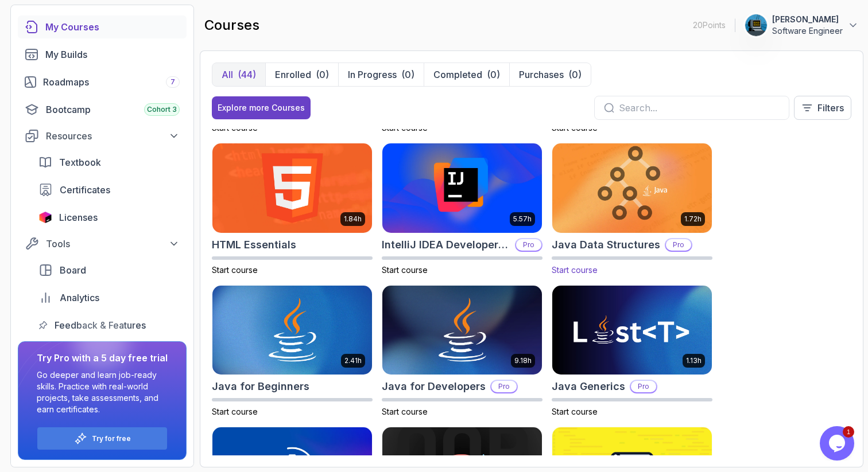 This screenshot has height=472, width=868. Describe the element at coordinates (85, 190) in the screenshot. I see `span: Certificates` at that location.